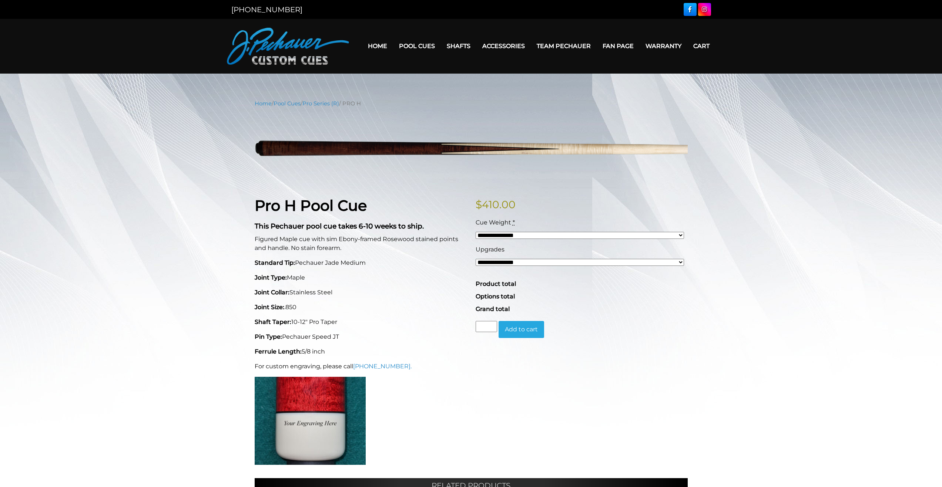 The height and width of the screenshot is (487, 942). Describe the element at coordinates (701, 46) in the screenshot. I see `a: Cart` at that location.